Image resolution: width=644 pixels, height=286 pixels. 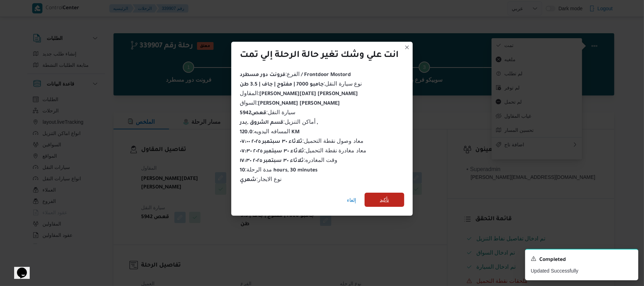 I want to click on b: جامبو 7000 | مفتوح | جاف | 3.5 طن, so click(x=282, y=85).